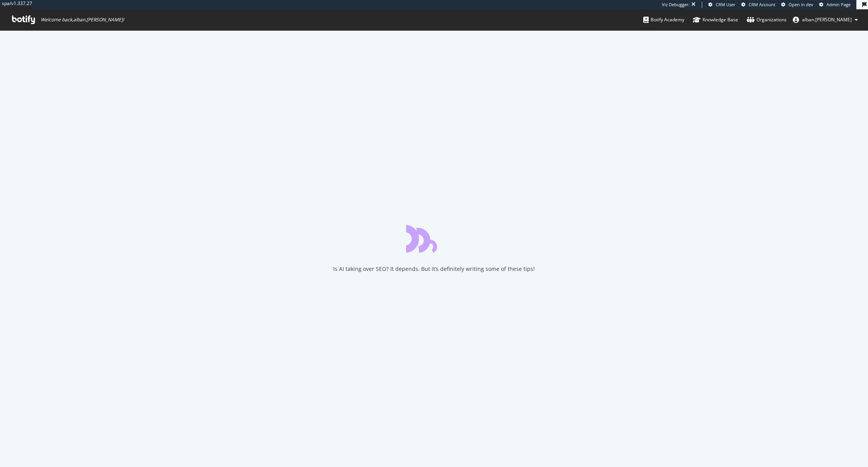  Describe the element at coordinates (766, 20) in the screenshot. I see `a: Organizations` at that location.